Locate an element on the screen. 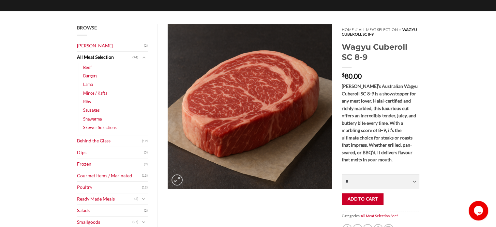 This screenshot has height=227, width=496. span: (5) is located at coordinates (146, 152).